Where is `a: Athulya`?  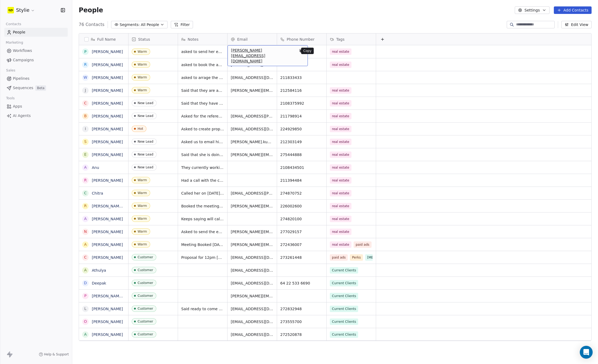
a: Athulya is located at coordinates (99, 270).